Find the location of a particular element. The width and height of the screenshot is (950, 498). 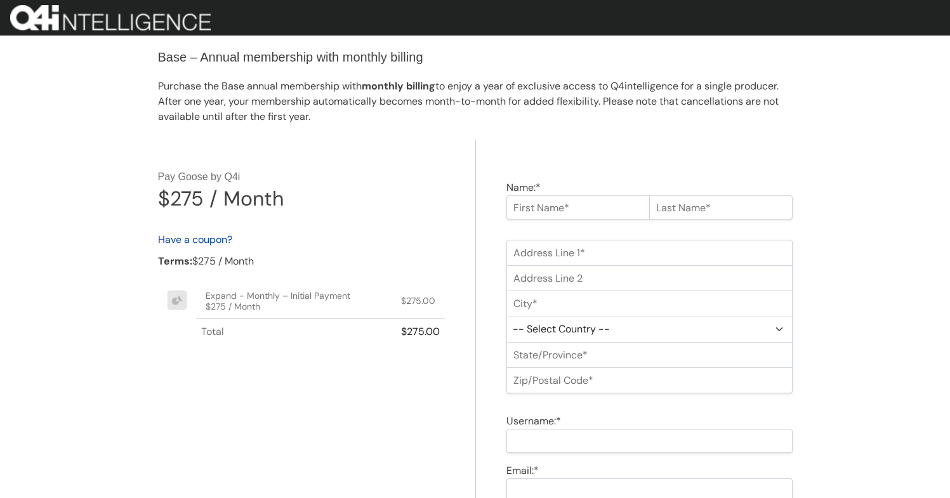

input: Address Line 1* is located at coordinates (649, 253).